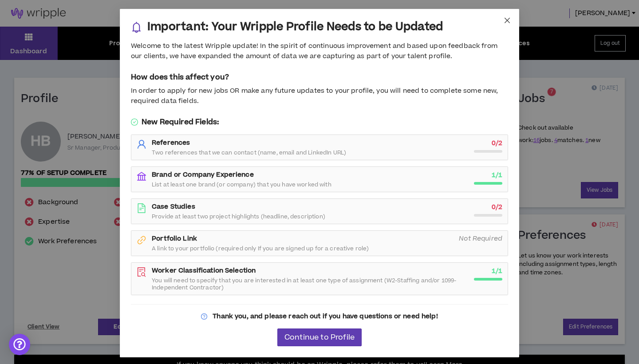 This screenshot has height=364, width=639. Describe the element at coordinates (325, 316) in the screenshot. I see `strong: Thank you, and please reach out if you have questions or need help!` at that location.